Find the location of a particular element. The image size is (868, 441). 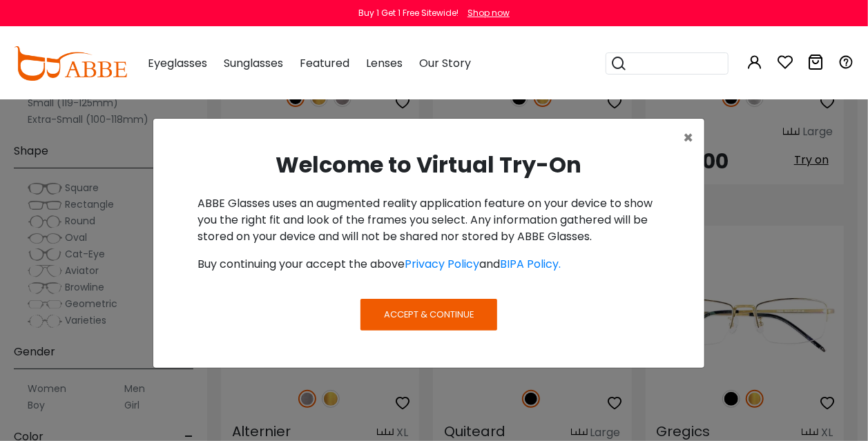

button: Close is located at coordinates (688, 138).